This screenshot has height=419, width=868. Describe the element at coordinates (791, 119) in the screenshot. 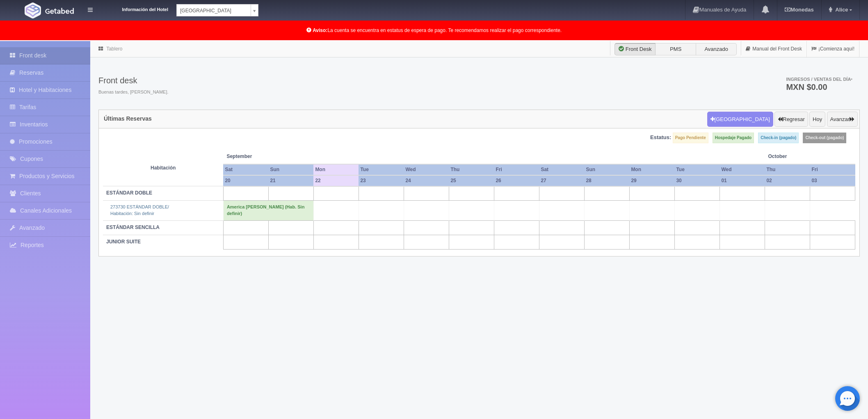

I see `button: Regresar` at that location.